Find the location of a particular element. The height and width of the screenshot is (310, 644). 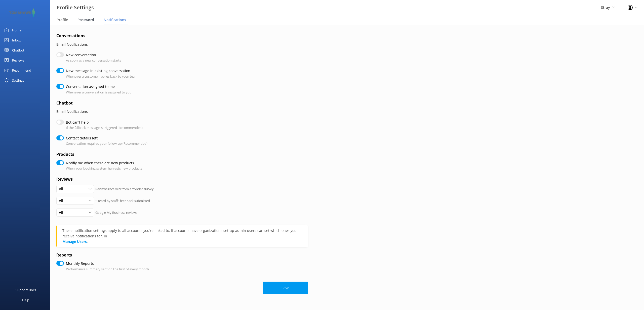

div: These notification settings apply to all accounts you’re linked to. If accounts have organization... is located at coordinates (183, 233).